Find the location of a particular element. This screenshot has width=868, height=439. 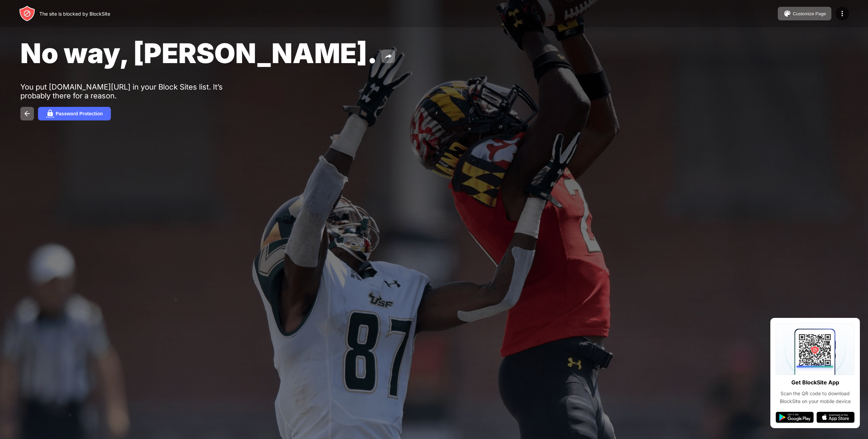

div: The site is blocked by BlockSite is located at coordinates (74, 13).